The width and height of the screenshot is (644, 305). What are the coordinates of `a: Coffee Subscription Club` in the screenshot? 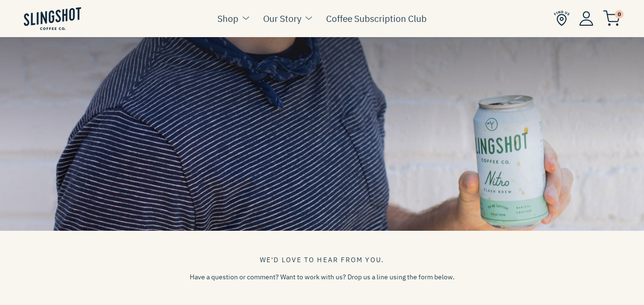 It's located at (376, 19).